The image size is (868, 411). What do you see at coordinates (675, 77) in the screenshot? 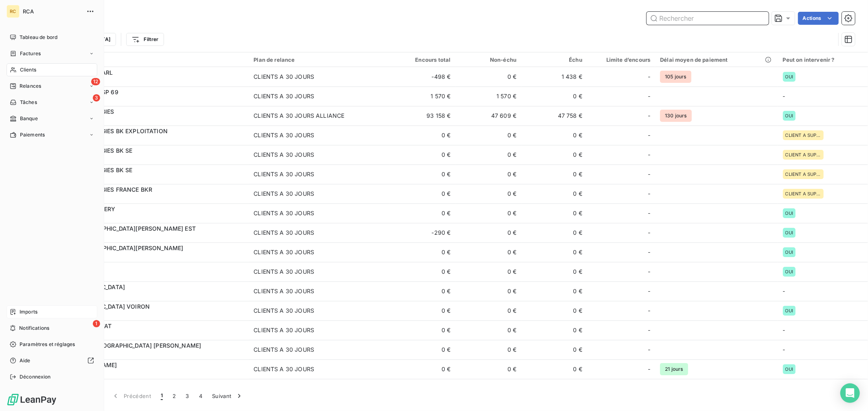
I see `span: 105 jours` at bounding box center [675, 77].